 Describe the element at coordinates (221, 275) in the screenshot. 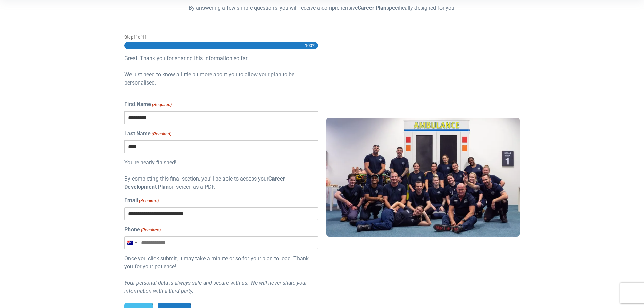

I see `div: Once you click submit, it may take a minute or so for your plan to load. Thank you for your patie...` at that location.